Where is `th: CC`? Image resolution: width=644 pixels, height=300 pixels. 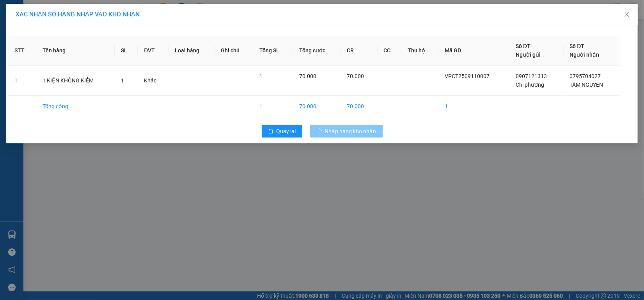
th: CC is located at coordinates (390, 50).